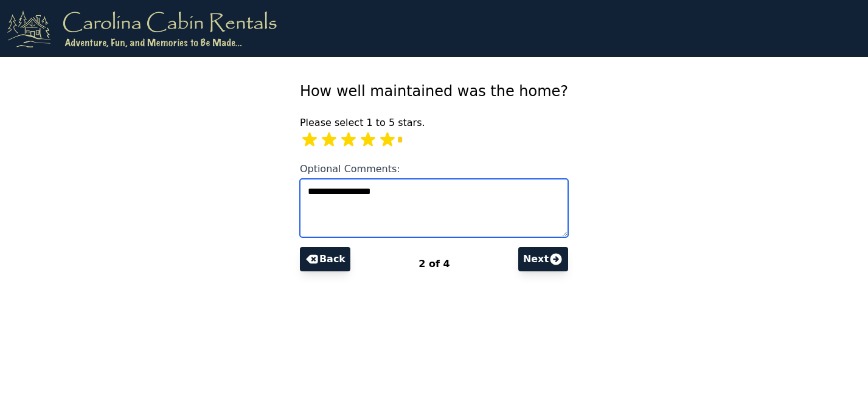  What do you see at coordinates (433, 123) in the screenshot?
I see `p: Please select 1 to 5 stars.` at bounding box center [433, 123].